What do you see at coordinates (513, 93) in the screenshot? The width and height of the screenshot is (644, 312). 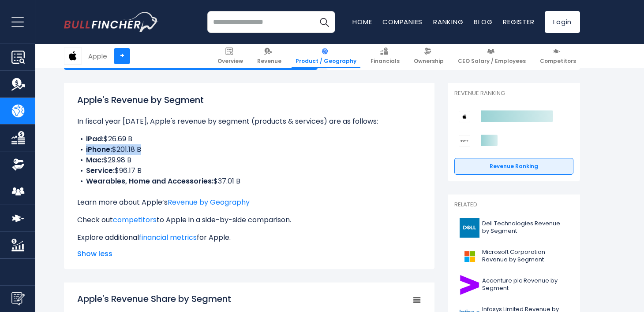 I see `p: Revenue Ranking` at bounding box center [513, 93].